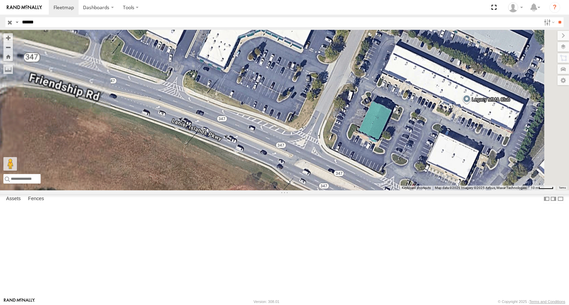  What do you see at coordinates (542, 188) in the screenshot?
I see `button: Map Scale: 10 m per 40 pixels` at bounding box center [542, 188].